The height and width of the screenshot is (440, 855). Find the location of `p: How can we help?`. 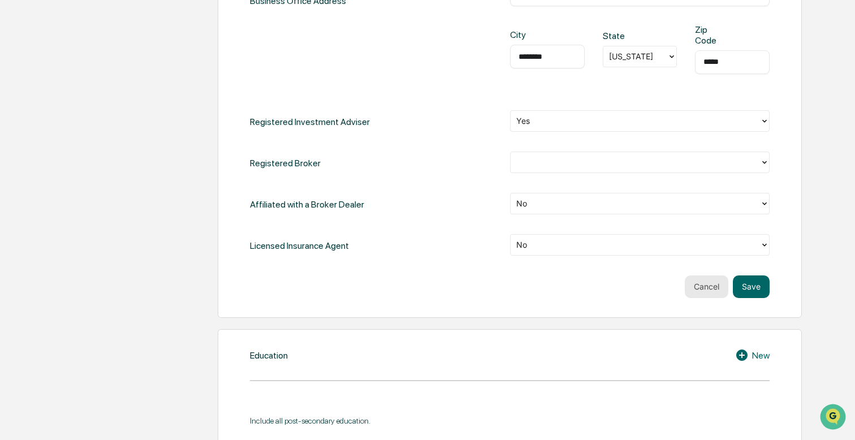

p: How can we help? is located at coordinates (109, 33).